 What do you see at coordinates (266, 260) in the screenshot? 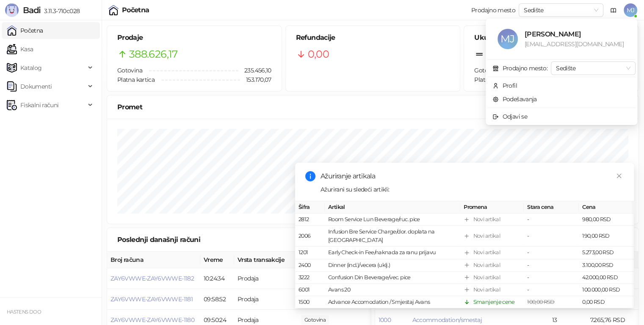
I see `th: Vrsta transakcije` at bounding box center [266, 260].